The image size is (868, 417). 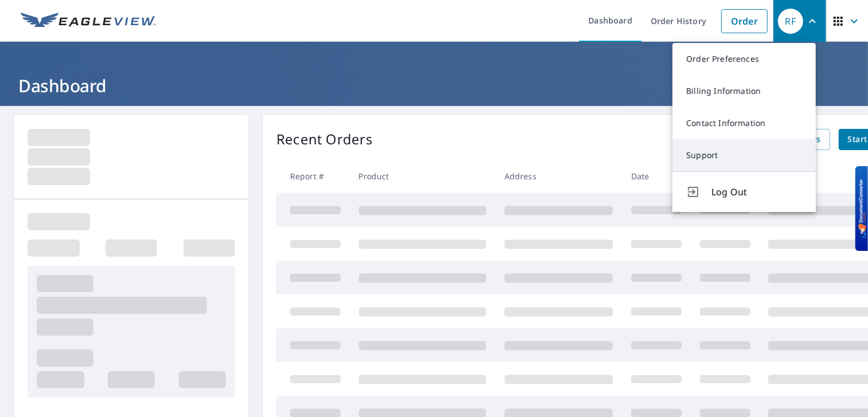 I want to click on a: Support, so click(x=744, y=156).